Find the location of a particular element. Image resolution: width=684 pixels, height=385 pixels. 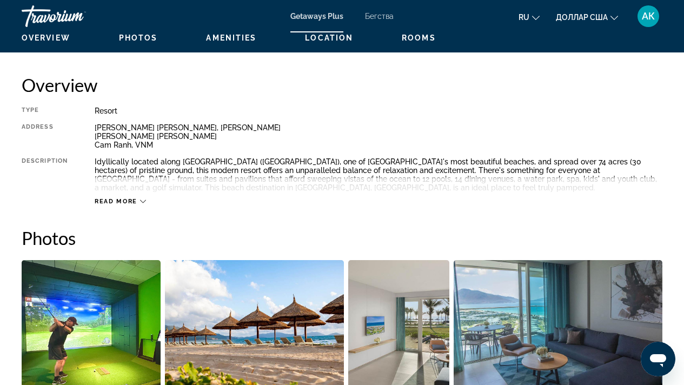

h2: Photos is located at coordinates (342, 238).